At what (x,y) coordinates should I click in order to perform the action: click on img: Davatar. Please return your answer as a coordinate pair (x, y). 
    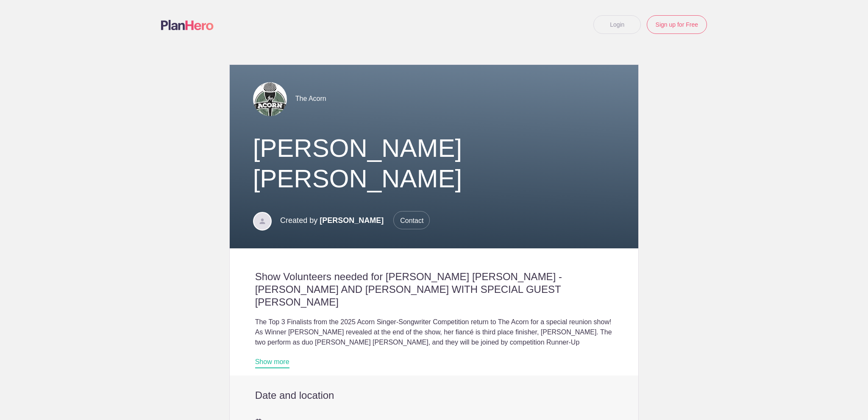
    Looking at the image, I should click on (262, 221).